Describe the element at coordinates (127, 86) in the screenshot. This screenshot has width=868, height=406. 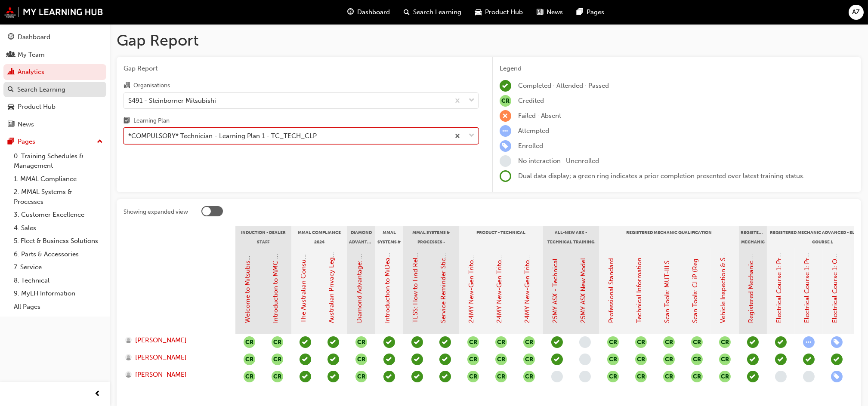
I see `span: organisation-icon` at that location.